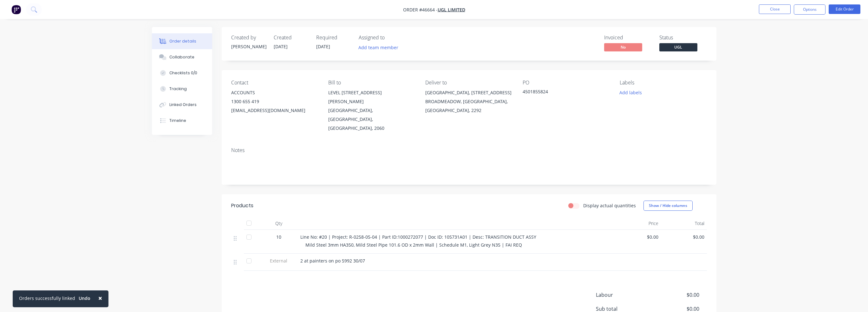 This screenshot has width=868, height=312. Describe the element at coordinates (679, 48) in the screenshot. I see `button: UGL` at that location.